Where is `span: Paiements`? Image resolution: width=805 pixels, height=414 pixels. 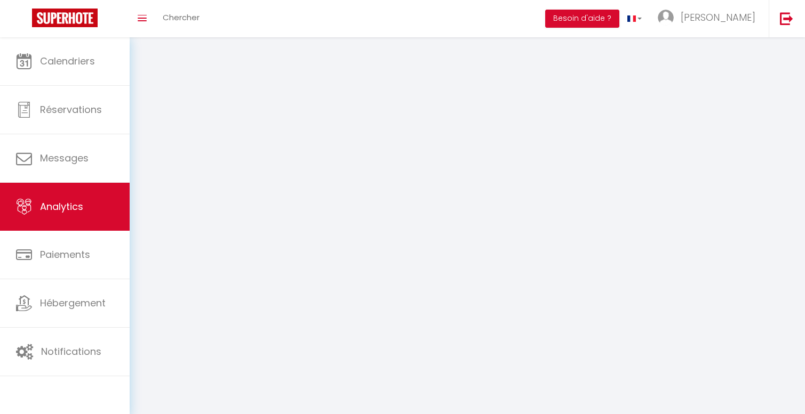 span: Paiements is located at coordinates (65, 254).